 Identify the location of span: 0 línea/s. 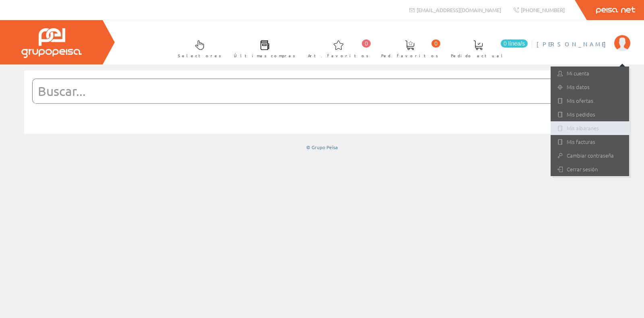
(514, 43).